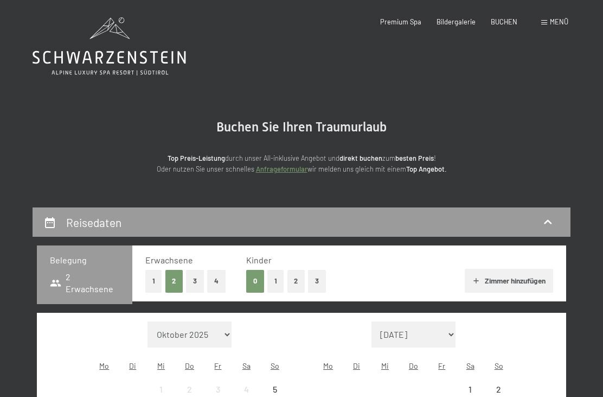 This screenshot has height=397, width=603. What do you see at coordinates (427, 169) in the screenshot?
I see `strong: Top Angebot.` at bounding box center [427, 169].